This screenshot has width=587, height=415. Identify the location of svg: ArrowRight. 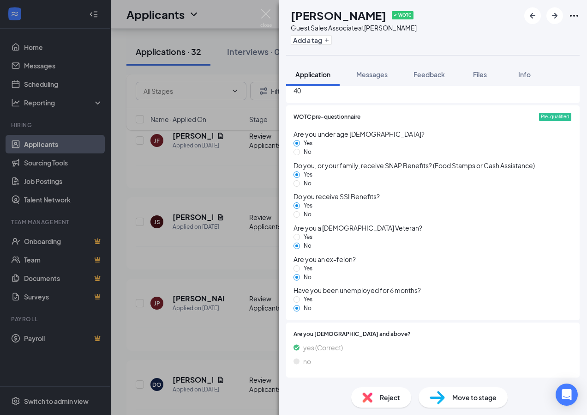
(555, 16).